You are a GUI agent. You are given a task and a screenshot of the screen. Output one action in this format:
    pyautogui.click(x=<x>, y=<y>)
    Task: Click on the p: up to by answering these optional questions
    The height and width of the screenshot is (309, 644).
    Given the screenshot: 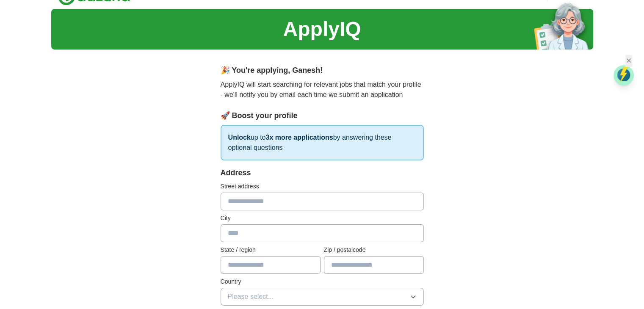 What is the action you would take?
    pyautogui.click(x=322, y=142)
    